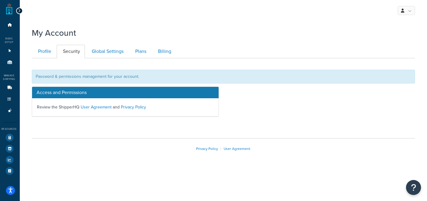  Describe the element at coordinates (54, 33) in the screenshot. I see `h1: My Account` at that location.